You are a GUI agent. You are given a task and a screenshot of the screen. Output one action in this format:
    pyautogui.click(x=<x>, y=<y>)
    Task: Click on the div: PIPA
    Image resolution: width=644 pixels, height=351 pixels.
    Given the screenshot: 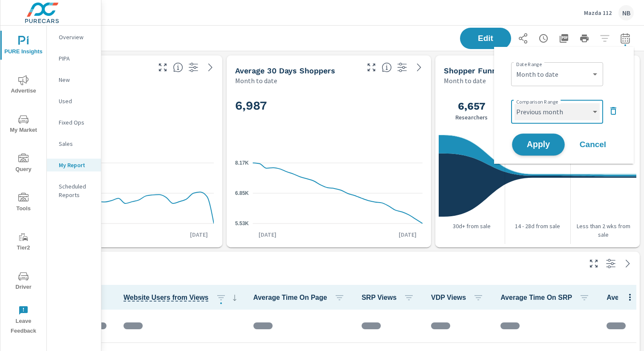 What is the action you would take?
    pyautogui.click(x=74, y=58)
    